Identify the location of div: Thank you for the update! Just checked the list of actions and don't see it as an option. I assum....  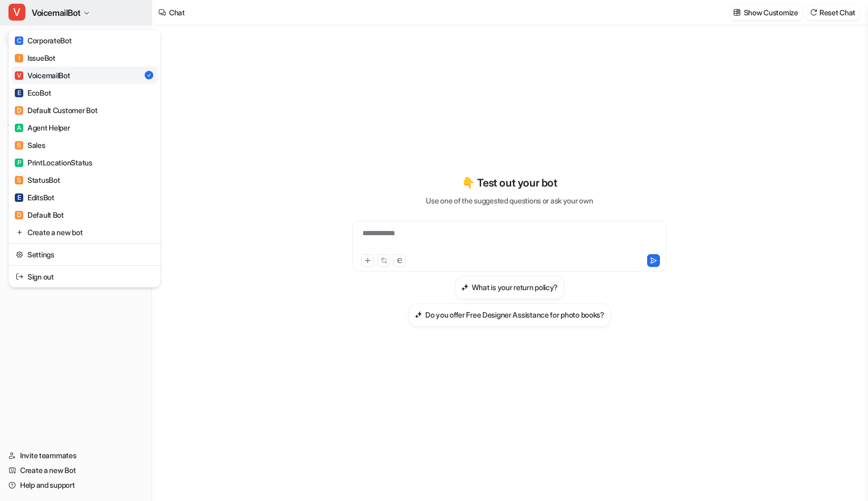
(120, 353).